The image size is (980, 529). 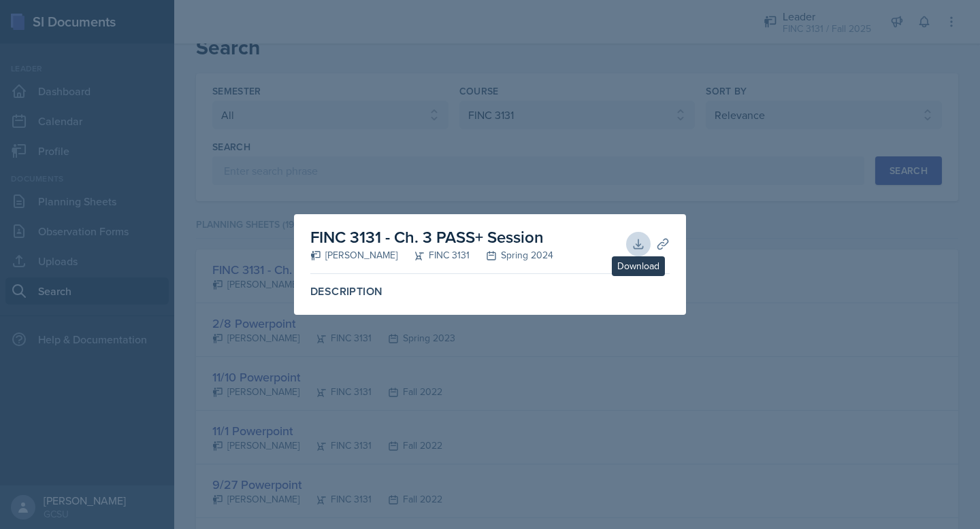 What do you see at coordinates (434, 255) in the screenshot?
I see `div: FINC 3131` at bounding box center [434, 255].